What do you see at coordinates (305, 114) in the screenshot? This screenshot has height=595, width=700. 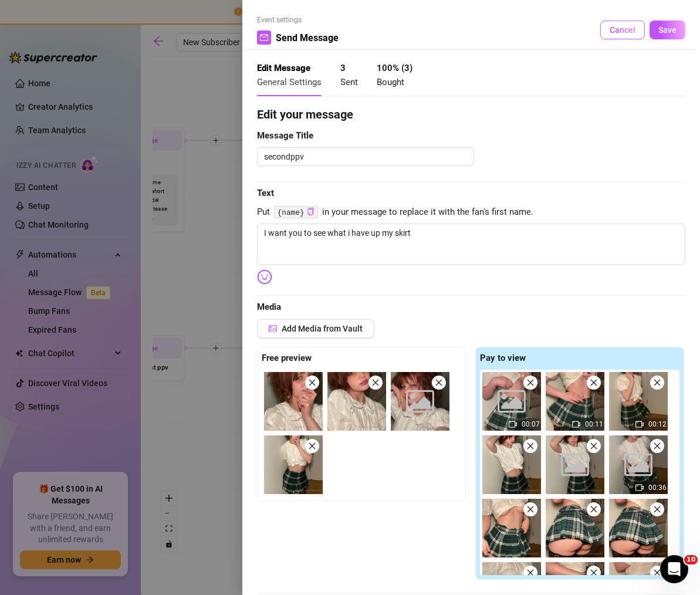 I see `strong: Edit your message` at bounding box center [305, 114].